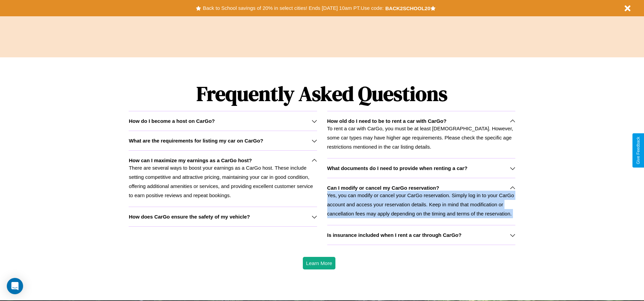  Describe the element at coordinates (384, 188) in the screenshot. I see `h3: Can I modify or cancel my CarGo reservation?` at that location.